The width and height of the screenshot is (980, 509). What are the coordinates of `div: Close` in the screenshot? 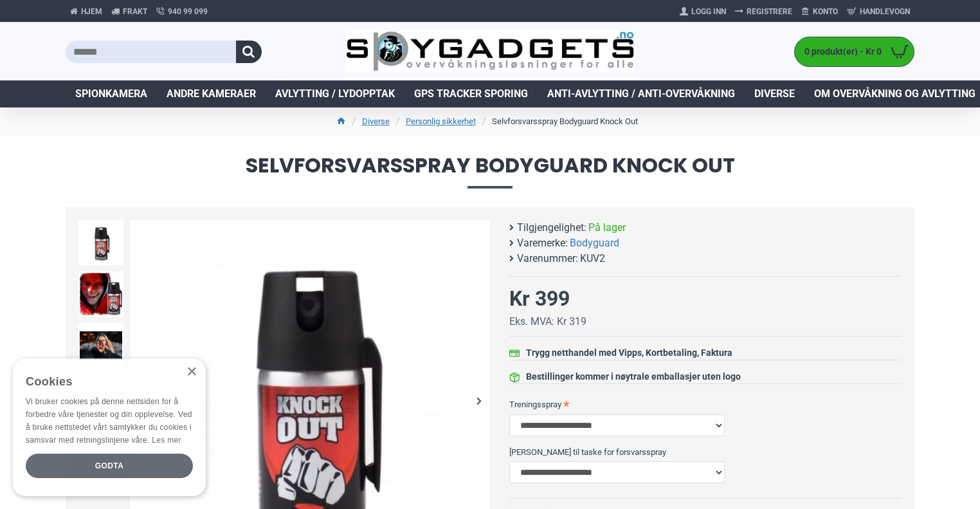 It's located at (191, 372).